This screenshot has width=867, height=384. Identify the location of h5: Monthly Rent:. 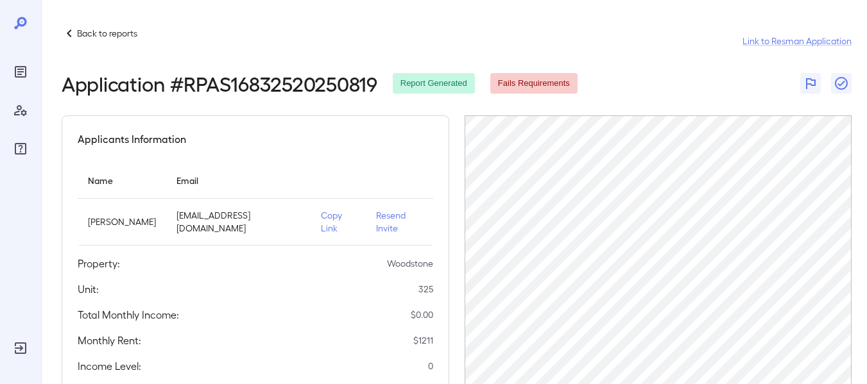
(109, 341).